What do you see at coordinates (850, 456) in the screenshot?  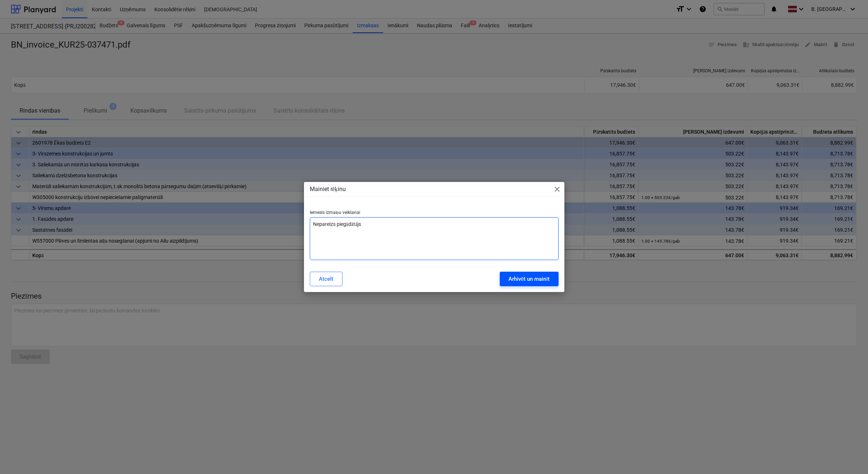 I see `div: Chat Widget` at bounding box center [850, 456].